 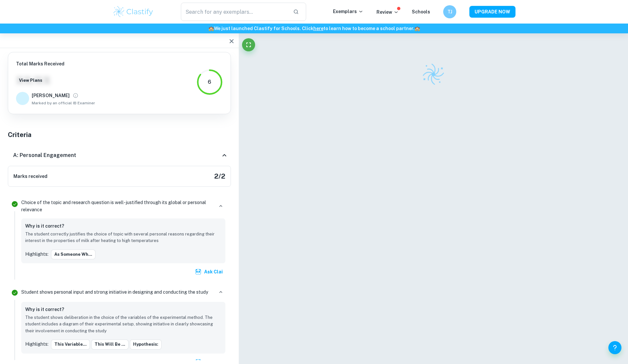 What do you see at coordinates (133, 12) in the screenshot?
I see `a: Clastify logo` at bounding box center [133, 12].